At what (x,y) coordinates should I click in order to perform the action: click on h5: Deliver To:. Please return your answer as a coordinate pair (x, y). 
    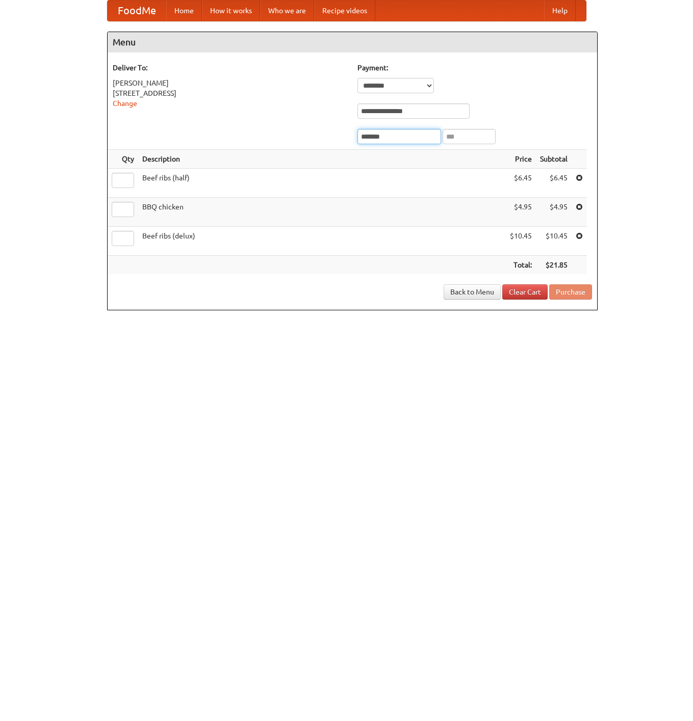
    Looking at the image, I should click on (230, 68).